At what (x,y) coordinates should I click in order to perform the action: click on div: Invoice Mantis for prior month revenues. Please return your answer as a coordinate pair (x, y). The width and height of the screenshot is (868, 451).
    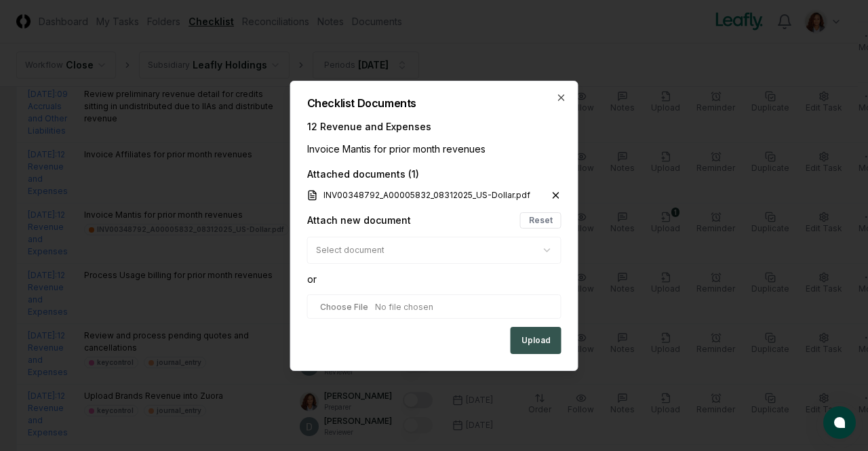
    Looking at the image, I should click on (434, 149).